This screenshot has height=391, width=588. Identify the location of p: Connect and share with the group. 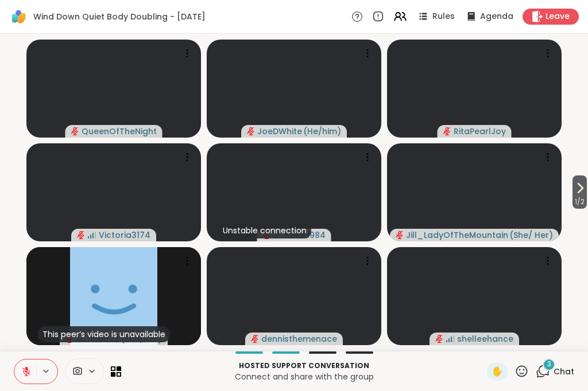
(304, 377).